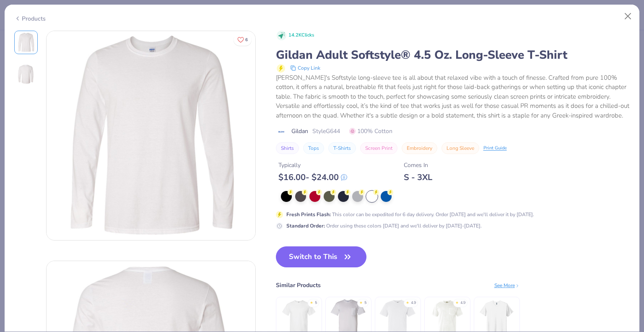 The image size is (644, 332). I want to click on span: 14.2K Clicks, so click(301, 35).